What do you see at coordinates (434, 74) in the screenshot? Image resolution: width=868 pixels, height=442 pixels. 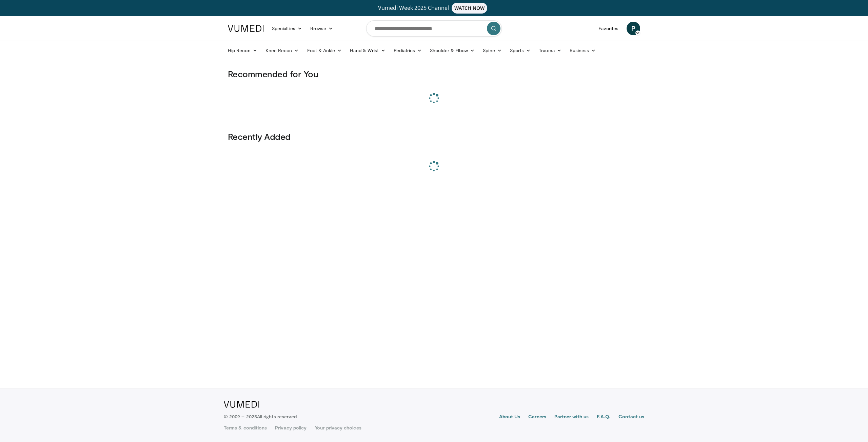 I see `h3: Recommended for You` at bounding box center [434, 74].